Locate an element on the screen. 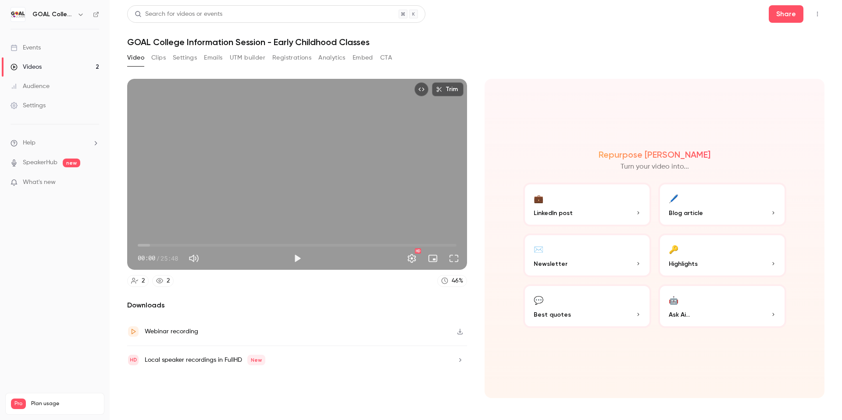  span: Help is located at coordinates (29, 143).